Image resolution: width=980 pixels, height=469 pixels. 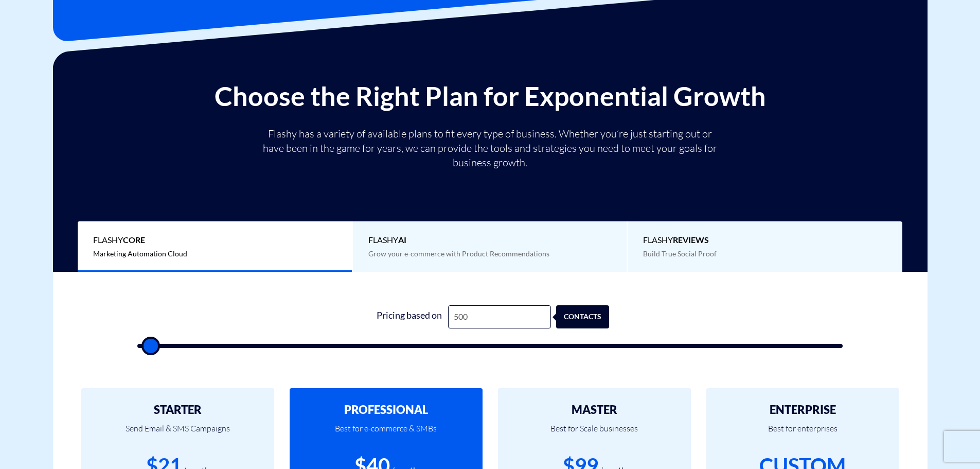 What do you see at coordinates (386, 434) in the screenshot?
I see `p: Best for e-commerce & SMBs` at bounding box center [386, 434].